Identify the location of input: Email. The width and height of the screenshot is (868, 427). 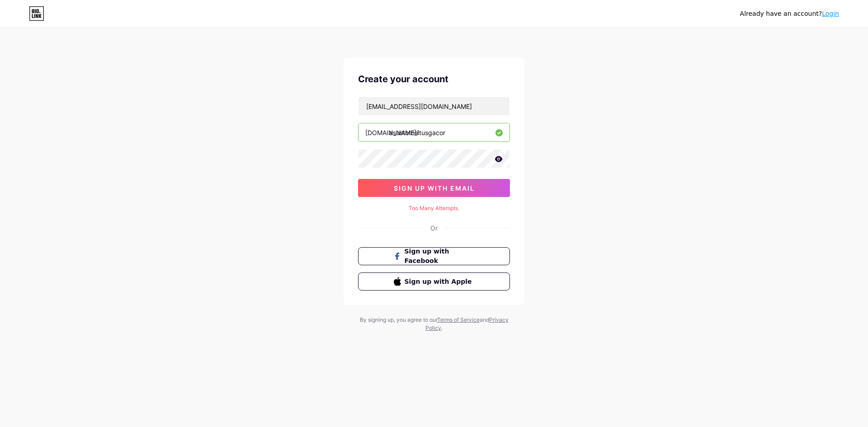
(434, 106).